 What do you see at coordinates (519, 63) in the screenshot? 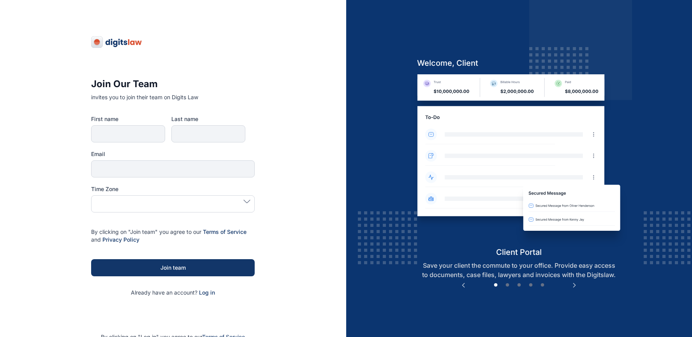
I see `h5: welcome, client` at bounding box center [519, 63].